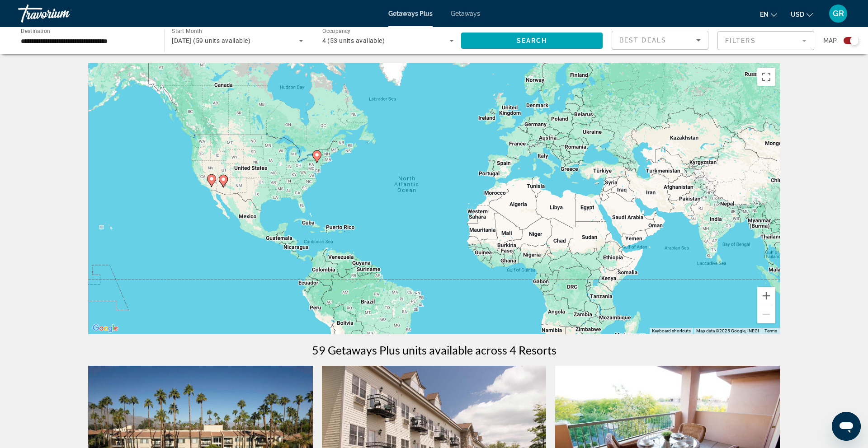  What do you see at coordinates (336, 31) in the screenshot?
I see `span: Occupancy` at bounding box center [336, 31].